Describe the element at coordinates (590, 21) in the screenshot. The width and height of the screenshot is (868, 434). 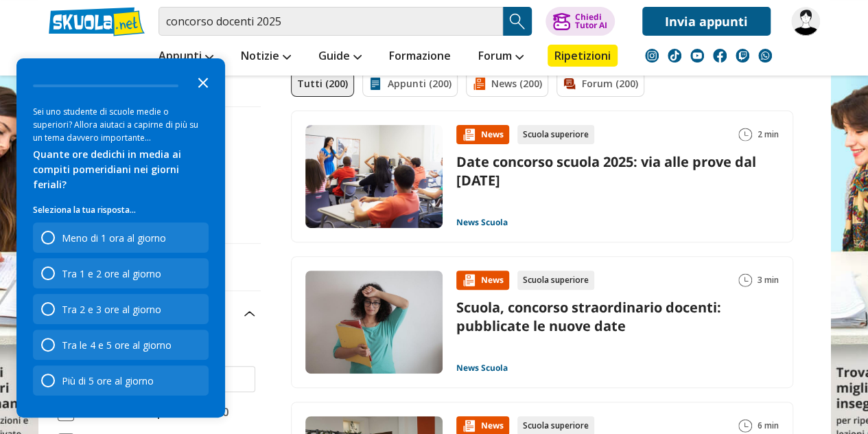
I see `div: Chiedi Tutor AI` at that location.